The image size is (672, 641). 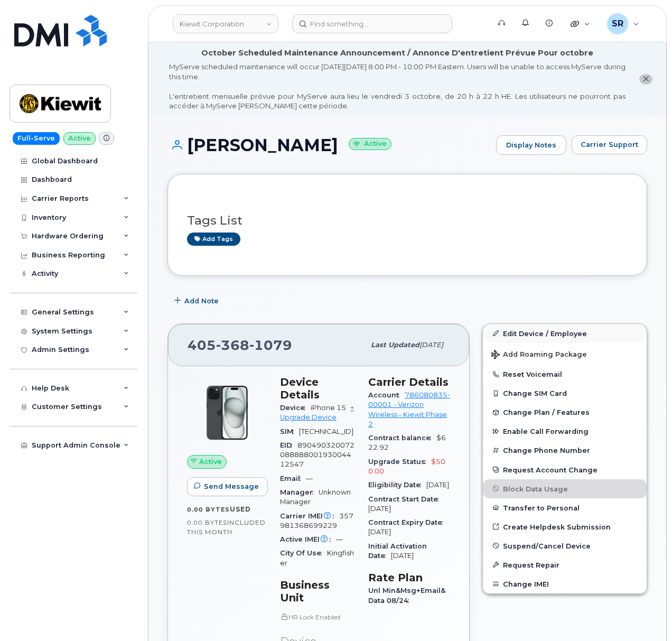 I want to click on span: Add Roaming Package, so click(x=539, y=355).